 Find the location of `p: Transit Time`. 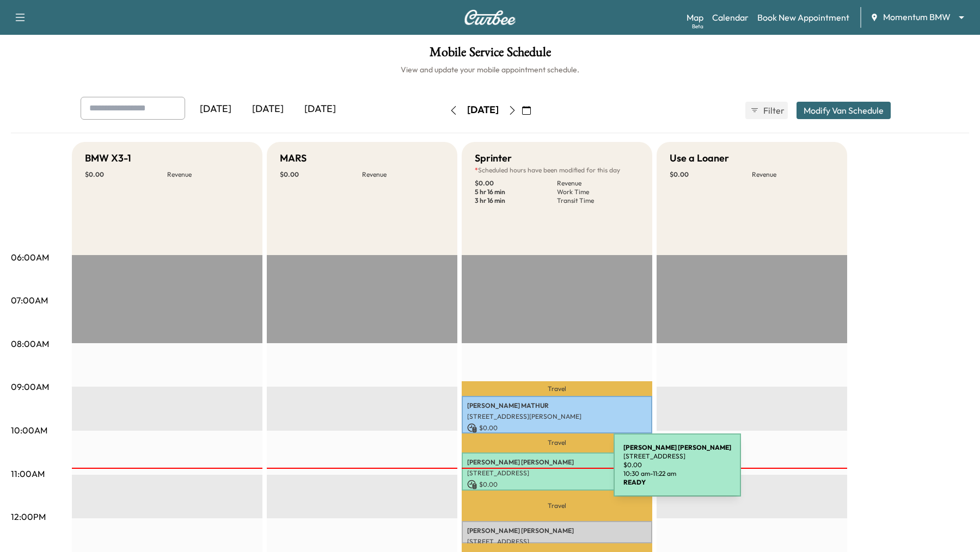

p: Transit Time is located at coordinates (598, 201).